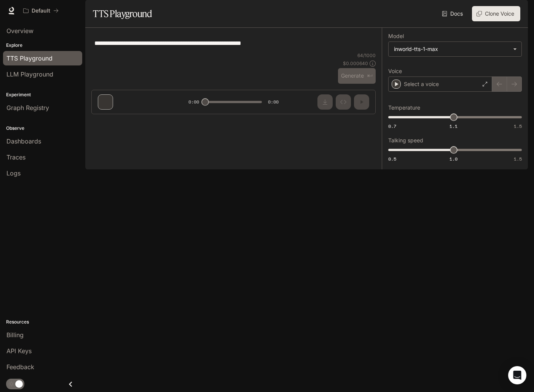 The image size is (534, 392). I want to click on p: 64 / 1000, so click(367, 55).